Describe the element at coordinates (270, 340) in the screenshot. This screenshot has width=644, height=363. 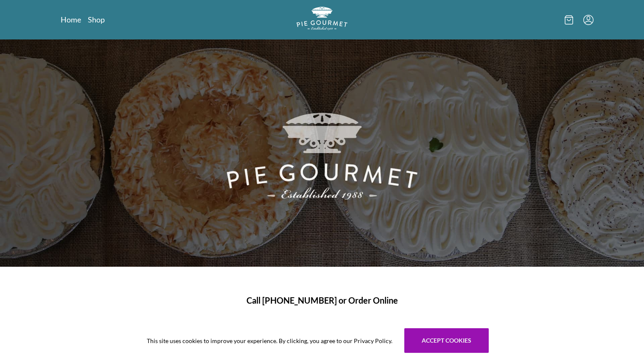
I see `span: This site uses cookies to improve your experience. By clicking, you agree to our Privacy Policy.` at that location.